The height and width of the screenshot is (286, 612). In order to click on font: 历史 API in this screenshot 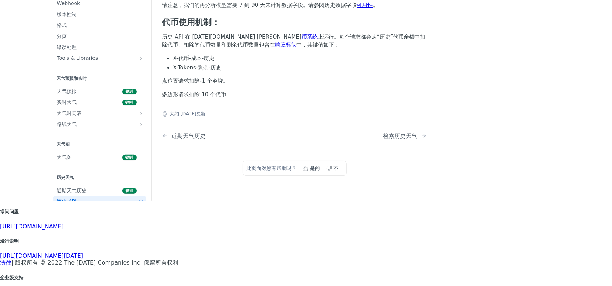, I will do `click(67, 201)`.